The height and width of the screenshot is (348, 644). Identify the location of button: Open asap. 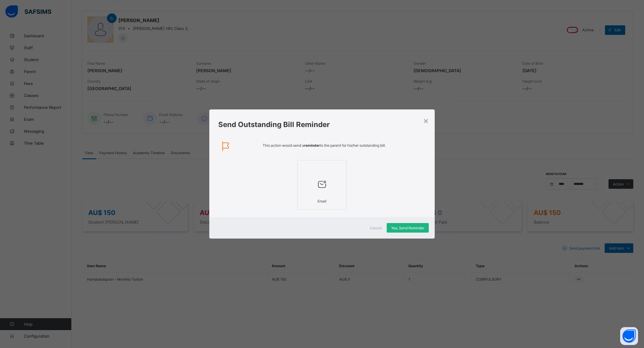
(629, 337).